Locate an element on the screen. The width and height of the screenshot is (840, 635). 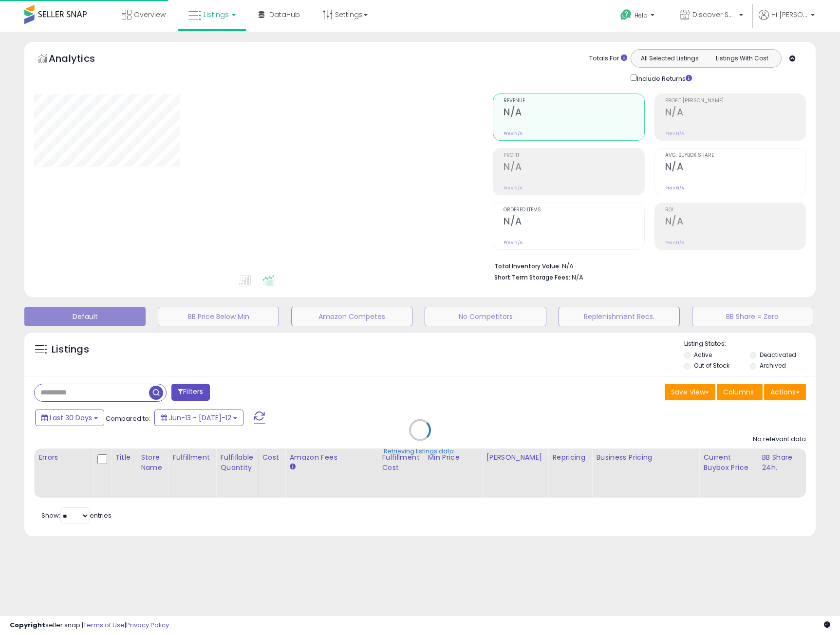
span: Help is located at coordinates (641, 15).